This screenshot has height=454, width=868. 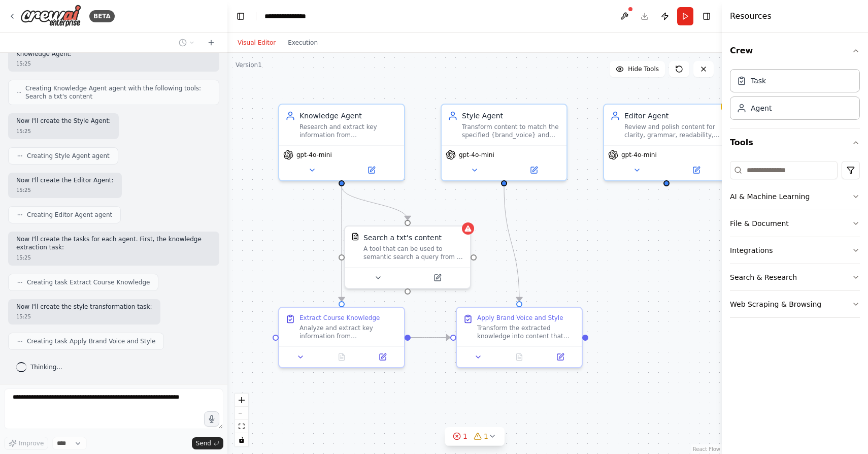 I want to click on div: Style Agent, so click(x=512, y=116).